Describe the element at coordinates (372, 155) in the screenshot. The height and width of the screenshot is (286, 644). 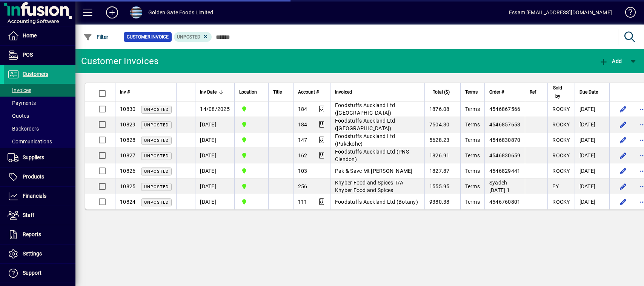
I see `span: Foodstuffs Auckland Ltd (PNS Clendon)` at that location.